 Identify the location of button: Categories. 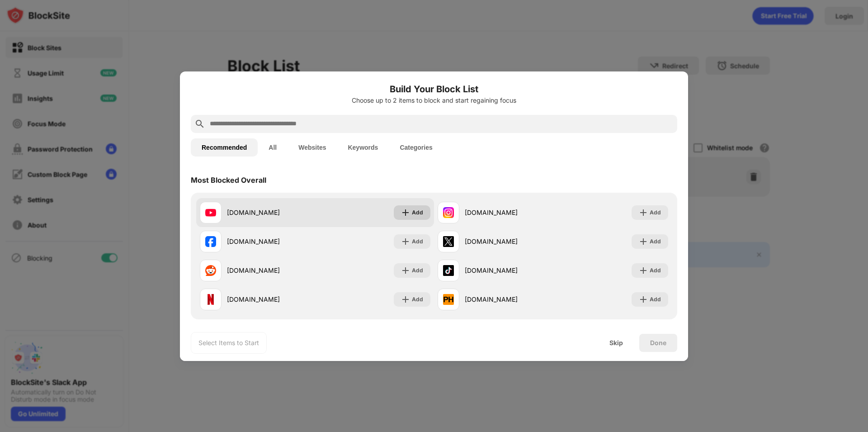
(416, 147).